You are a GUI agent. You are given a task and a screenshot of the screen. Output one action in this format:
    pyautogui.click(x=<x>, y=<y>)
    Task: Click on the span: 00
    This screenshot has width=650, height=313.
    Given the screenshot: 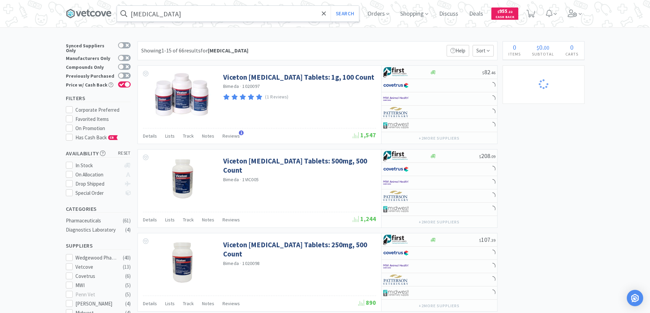 What is the action you would take?
    pyautogui.click(x=546, y=48)
    